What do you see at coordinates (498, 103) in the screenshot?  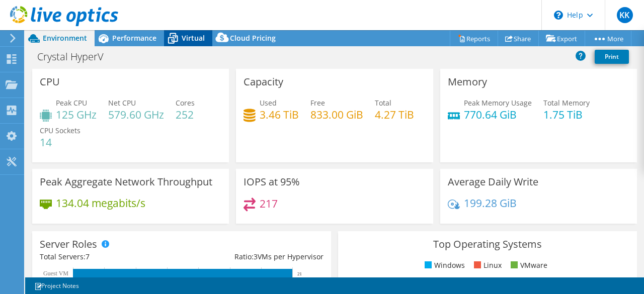 I see `span: Peak Memory Usage` at bounding box center [498, 103].